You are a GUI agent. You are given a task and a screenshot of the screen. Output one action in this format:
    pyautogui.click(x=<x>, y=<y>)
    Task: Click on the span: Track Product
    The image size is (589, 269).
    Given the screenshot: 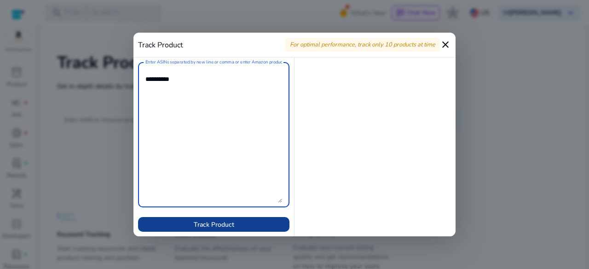 What is the action you would take?
    pyautogui.click(x=214, y=224)
    